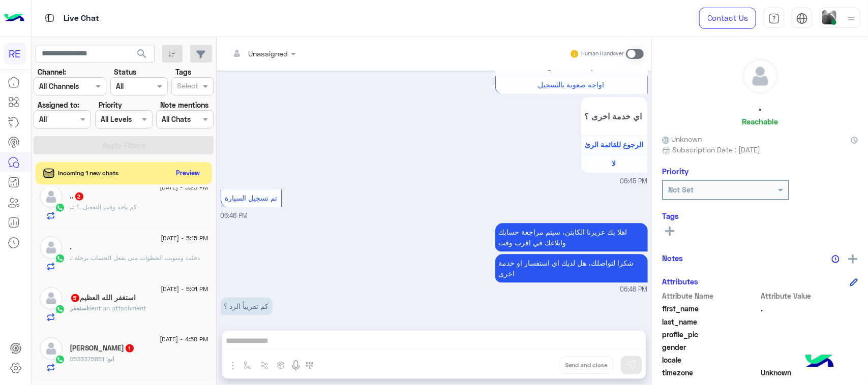 The width and height of the screenshot is (868, 385). I want to click on span: search, so click(142, 54).